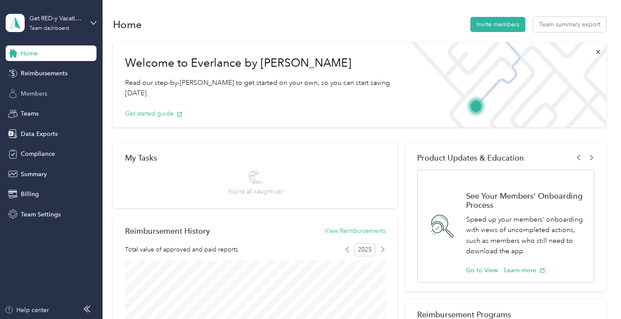 The height and width of the screenshot is (319, 621). I want to click on div: Get RED-y Vacations, so click(56, 18).